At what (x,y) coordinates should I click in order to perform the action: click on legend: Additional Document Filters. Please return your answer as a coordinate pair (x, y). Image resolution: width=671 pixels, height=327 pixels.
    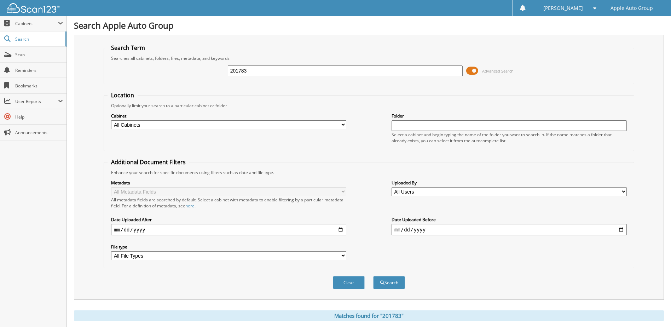
    Looking at the image, I should click on (148, 162).